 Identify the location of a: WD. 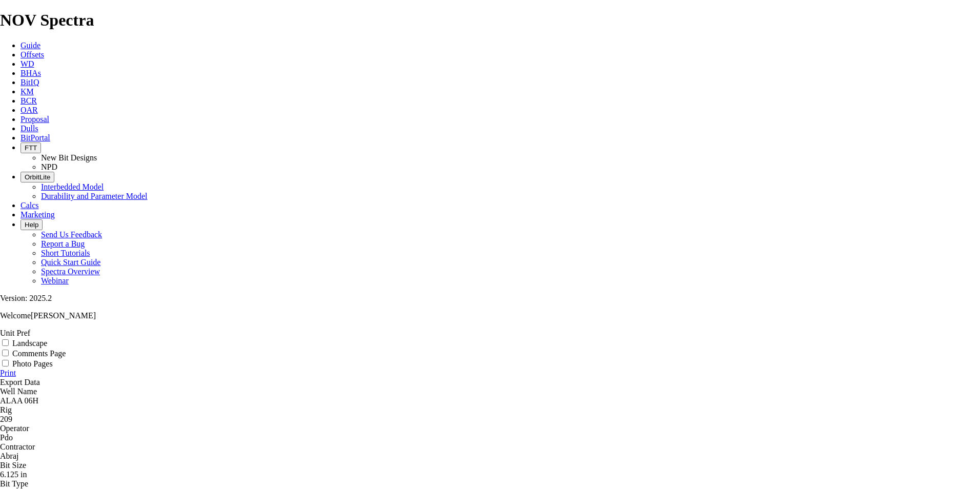
(27, 63).